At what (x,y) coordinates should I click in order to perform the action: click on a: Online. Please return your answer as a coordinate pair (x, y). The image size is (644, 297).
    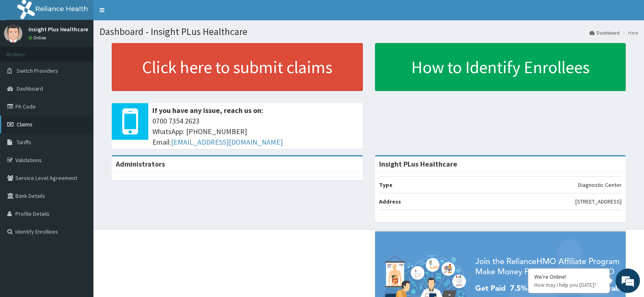
    Looking at the image, I should click on (38, 38).